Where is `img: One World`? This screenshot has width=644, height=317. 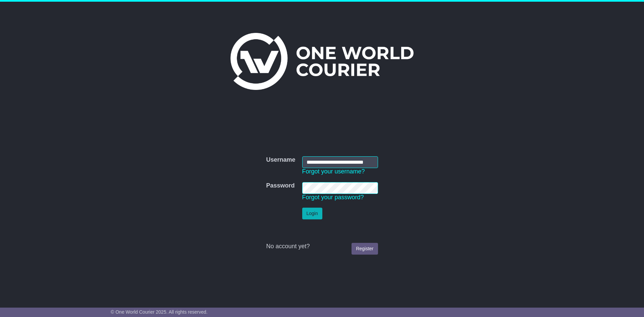 img: One World is located at coordinates (322, 61).